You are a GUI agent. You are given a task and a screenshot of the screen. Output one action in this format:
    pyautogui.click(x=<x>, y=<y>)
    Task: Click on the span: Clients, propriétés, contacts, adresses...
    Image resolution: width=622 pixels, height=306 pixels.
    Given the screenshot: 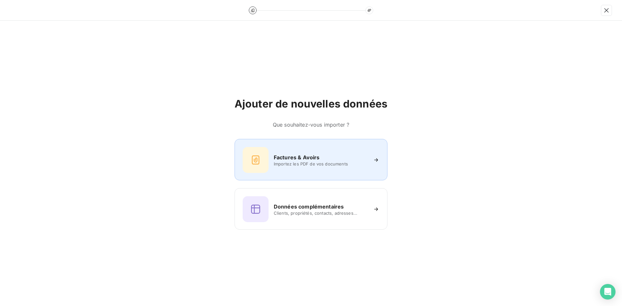 What is the action you would take?
    pyautogui.click(x=321, y=213)
    